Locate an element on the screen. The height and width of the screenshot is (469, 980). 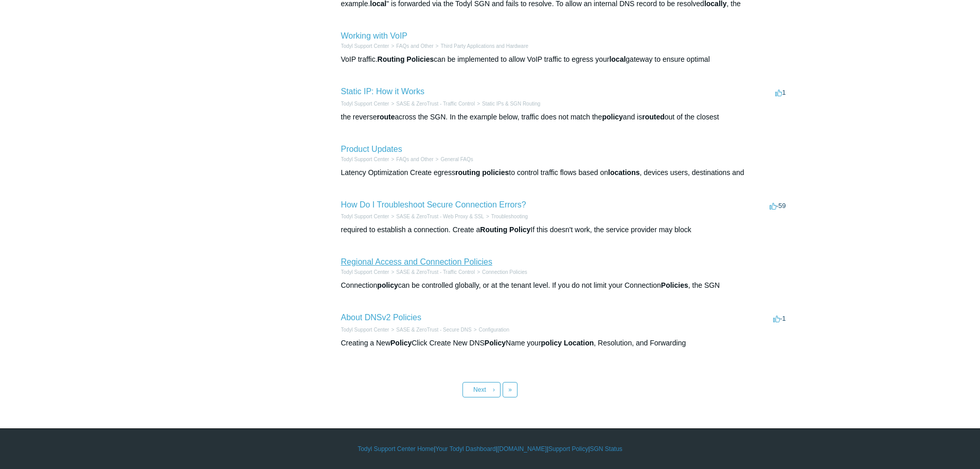
a: General FAQs is located at coordinates (456, 159).